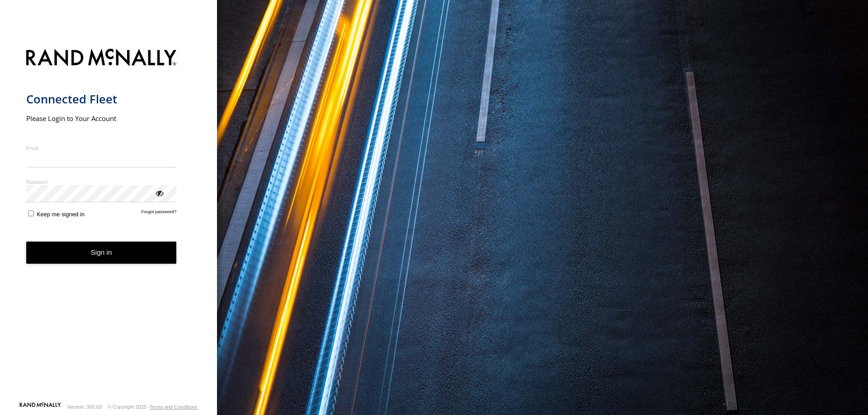 The width and height of the screenshot is (868, 415). I want to click on label: Email, so click(101, 148).